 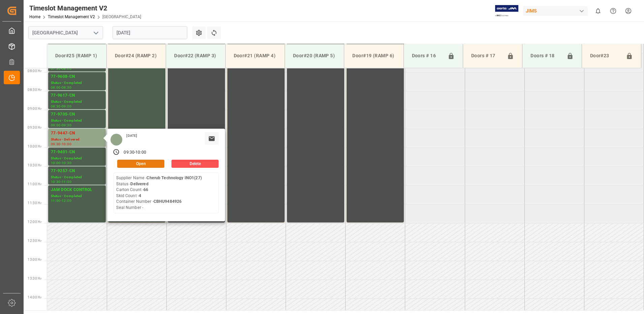 What do you see at coordinates (136, 56) in the screenshot?
I see `div: Door#24 (RAMP 2)` at bounding box center [136, 56].